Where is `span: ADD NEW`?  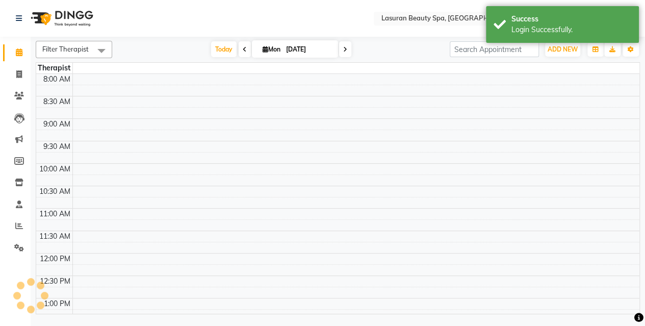
span: ADD NEW is located at coordinates (562, 49).